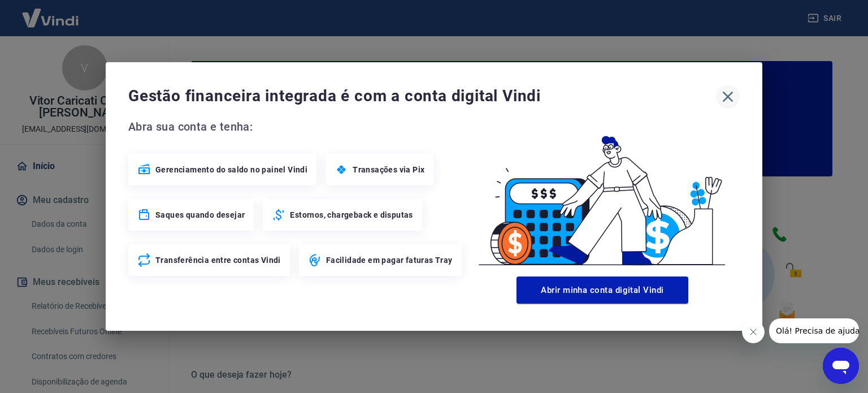 This screenshot has height=393, width=868. I want to click on span: Estornos, chargeback e disputas, so click(351, 215).